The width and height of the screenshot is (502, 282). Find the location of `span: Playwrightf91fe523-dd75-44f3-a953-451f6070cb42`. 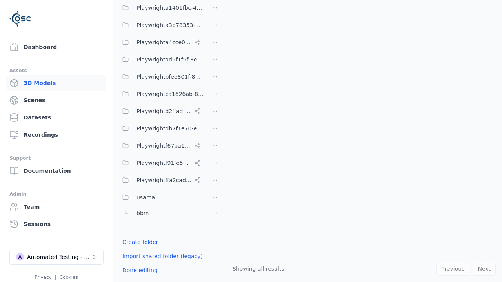

span: Playwrightf91fe523-dd75-44f3-a953-451f6070cb42 is located at coordinates (164, 163).